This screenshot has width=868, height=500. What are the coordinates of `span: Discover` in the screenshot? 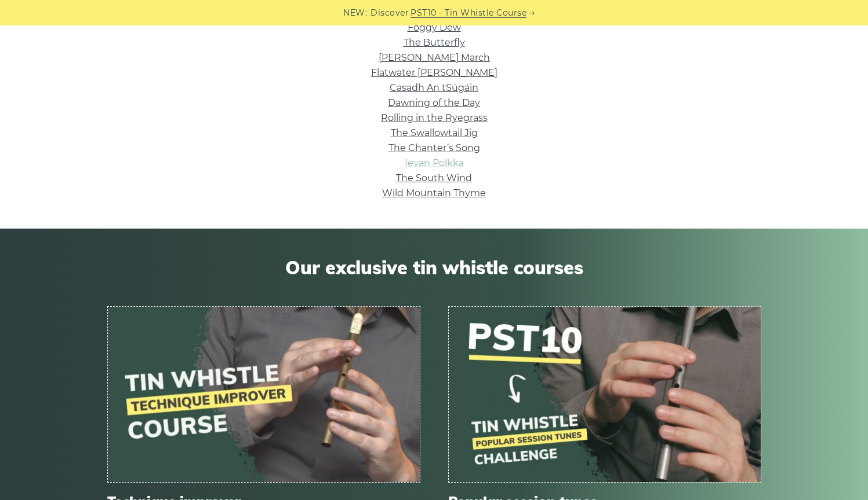 It's located at (390, 13).